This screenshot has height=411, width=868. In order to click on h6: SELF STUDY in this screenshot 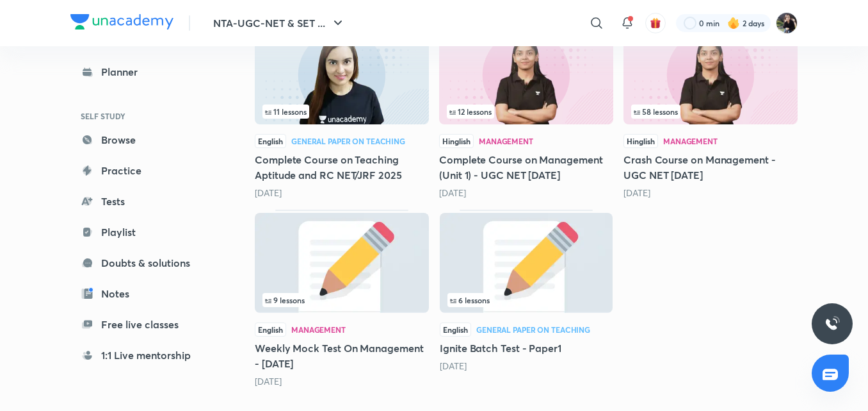, I will do `click(145, 116)`.